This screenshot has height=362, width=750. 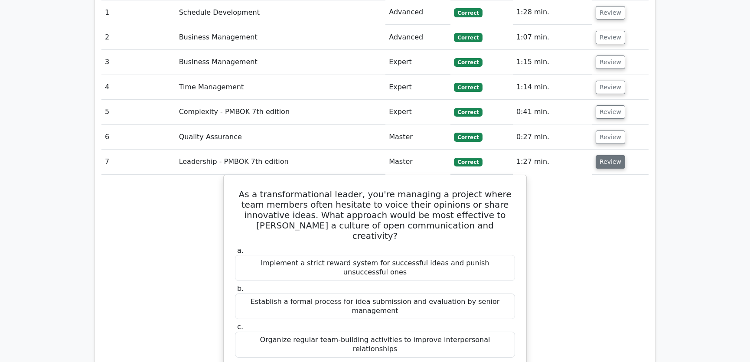 I want to click on td: 1:15 min., so click(x=552, y=62).